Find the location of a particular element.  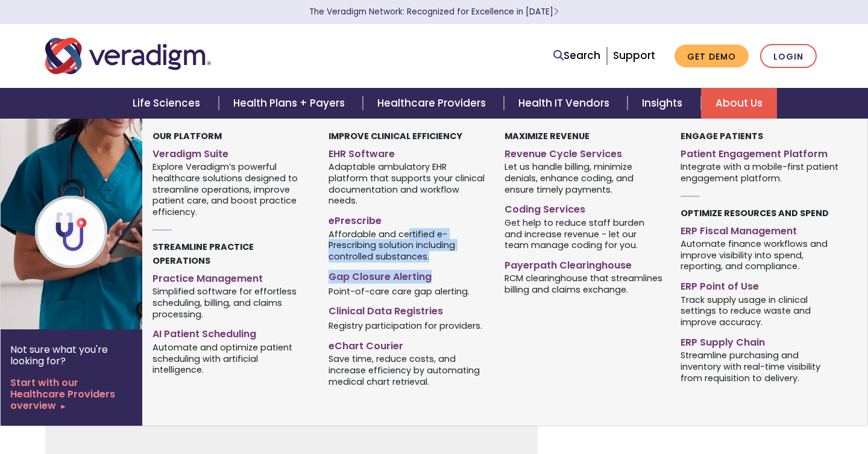

img: Healthcare Provider is located at coordinates (98, 224).